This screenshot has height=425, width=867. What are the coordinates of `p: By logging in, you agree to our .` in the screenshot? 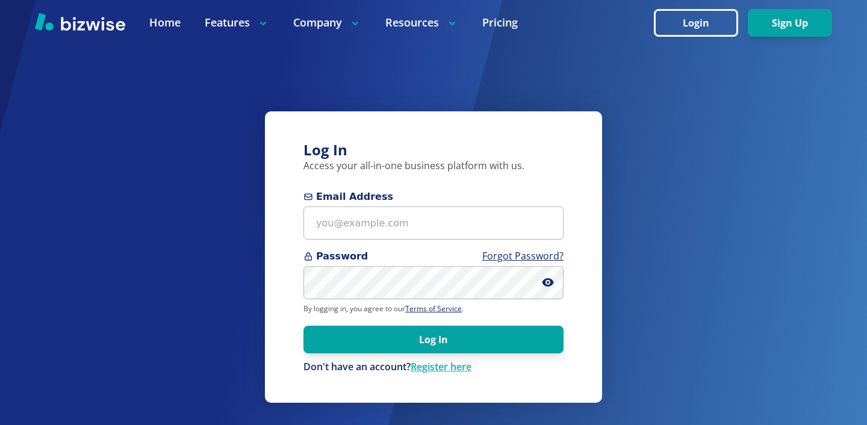 It's located at (434, 309).